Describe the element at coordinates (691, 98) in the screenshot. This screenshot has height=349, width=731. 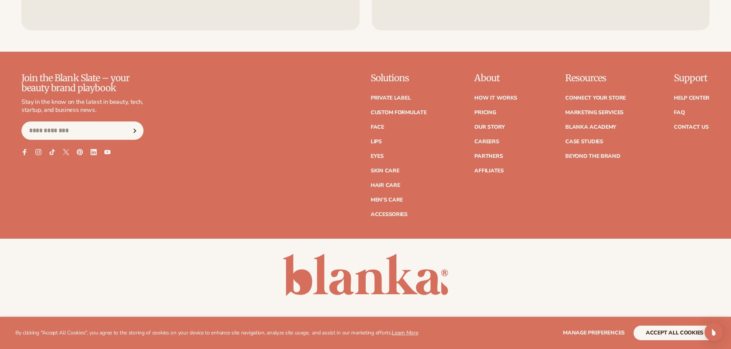
I see `a: Help Center` at that location.